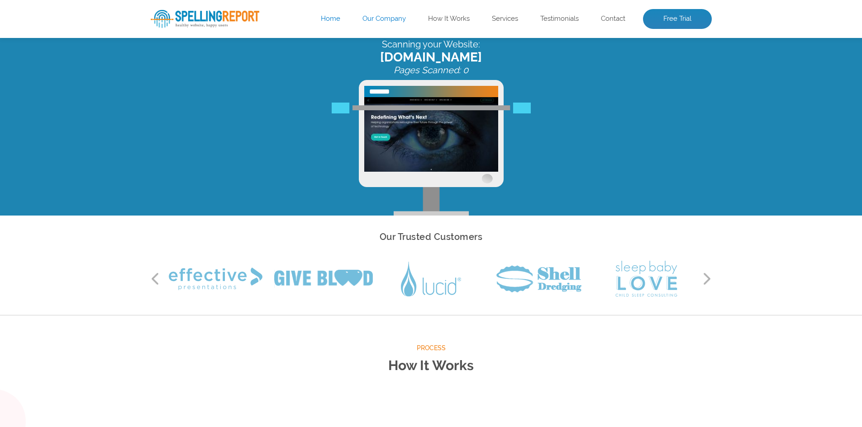 The height and width of the screenshot is (427, 862). Describe the element at coordinates (205, 19) in the screenshot. I see `img: SpellReport` at that location.